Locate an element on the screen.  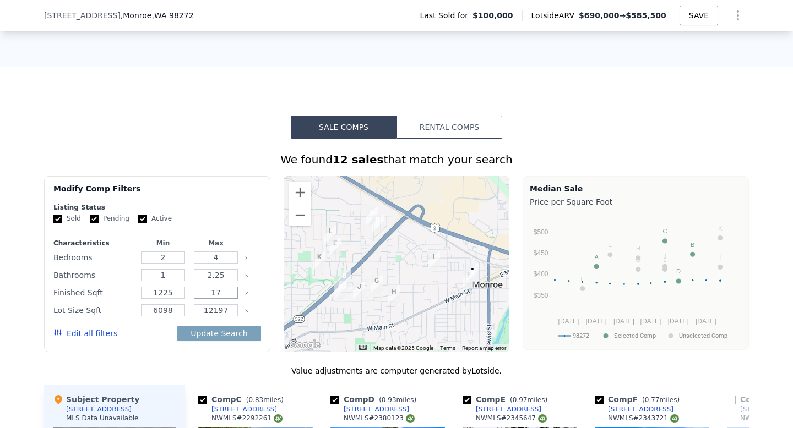
div: 18006 157th Pl SE is located at coordinates (377, 285).